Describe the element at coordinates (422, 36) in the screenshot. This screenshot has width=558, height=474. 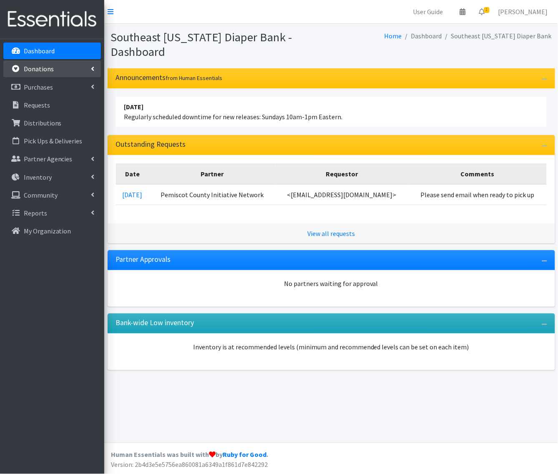
I see `li: Dashboard` at that location.